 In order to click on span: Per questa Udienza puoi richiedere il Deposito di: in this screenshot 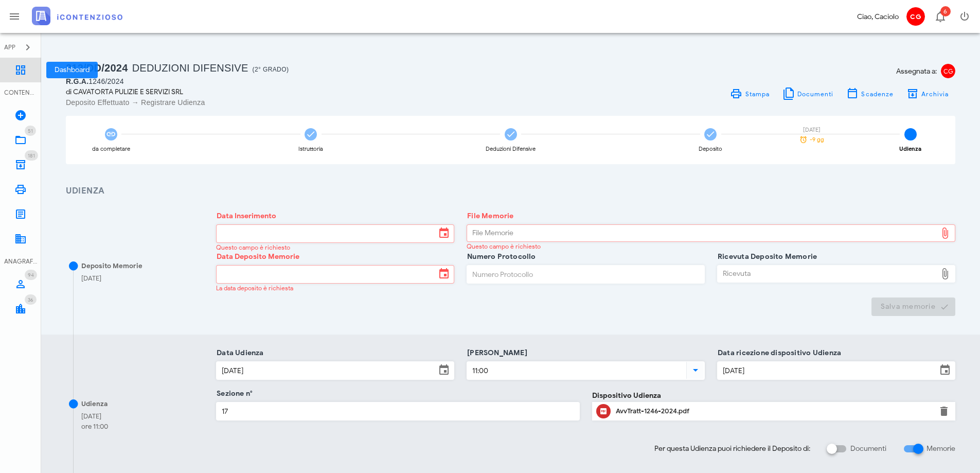, I will do `click(732, 448)`.